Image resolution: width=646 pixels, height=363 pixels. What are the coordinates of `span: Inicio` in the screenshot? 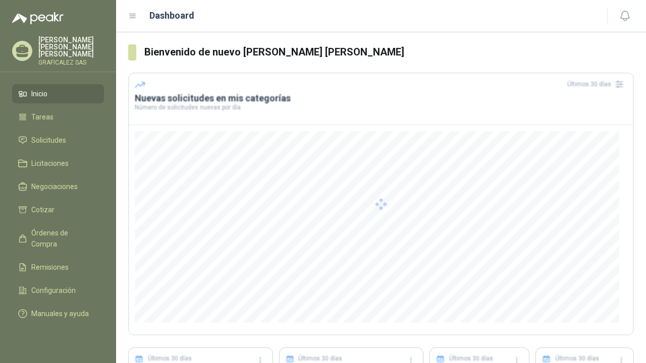 It's located at (39, 94).